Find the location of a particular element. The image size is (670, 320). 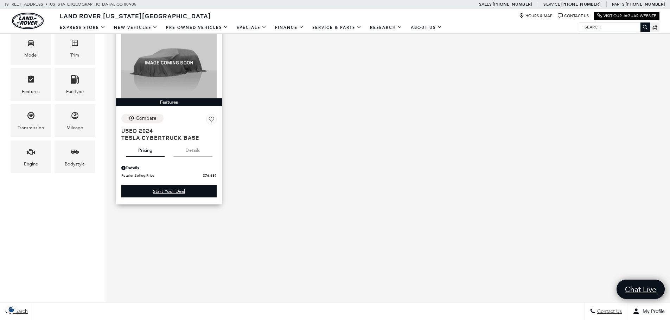

span: Transmission is located at coordinates (31, 117).